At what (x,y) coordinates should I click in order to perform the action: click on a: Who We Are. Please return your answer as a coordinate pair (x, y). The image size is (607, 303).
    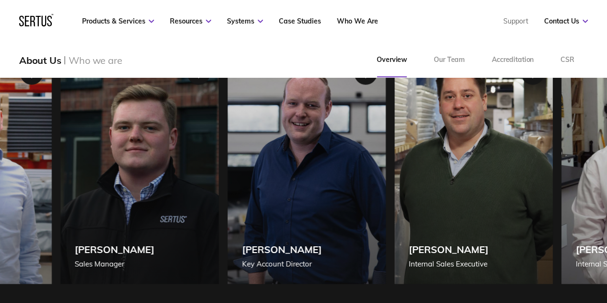
    Looking at the image, I should click on (357, 21).